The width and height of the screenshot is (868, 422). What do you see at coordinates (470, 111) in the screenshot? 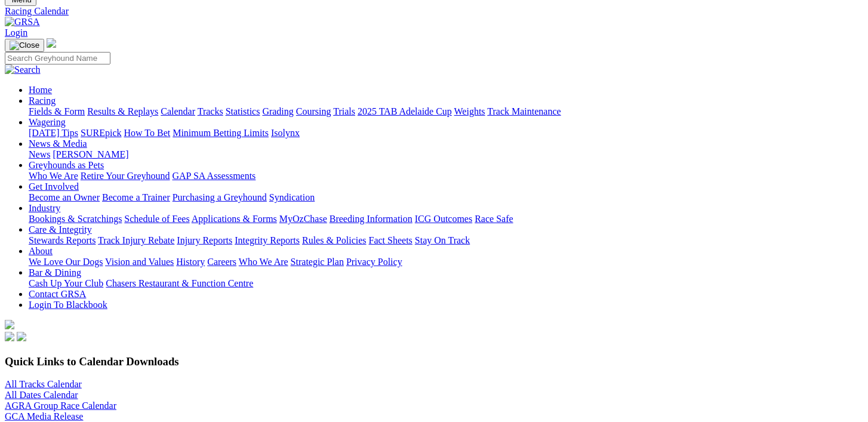
I see `a: Weights` at bounding box center [470, 111].